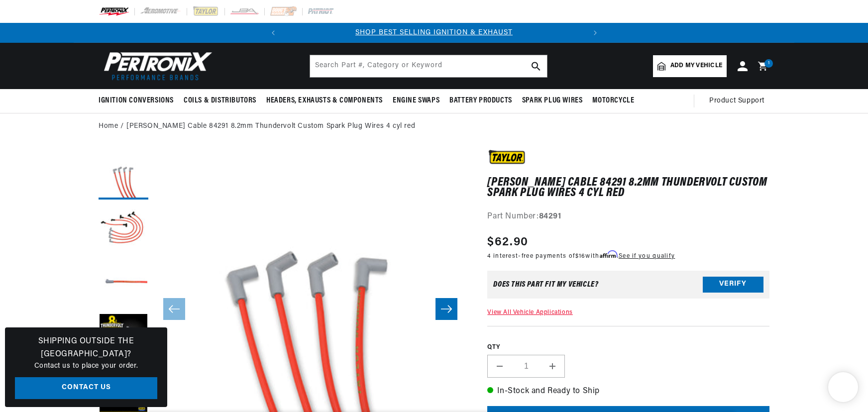 The width and height of the screenshot is (868, 412). I want to click on button: Load image 3 in gallery view, so click(124, 284).